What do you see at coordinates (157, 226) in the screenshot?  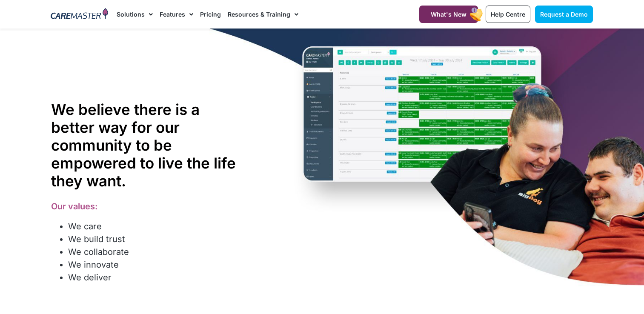 I see `li: We care` at bounding box center [157, 226].